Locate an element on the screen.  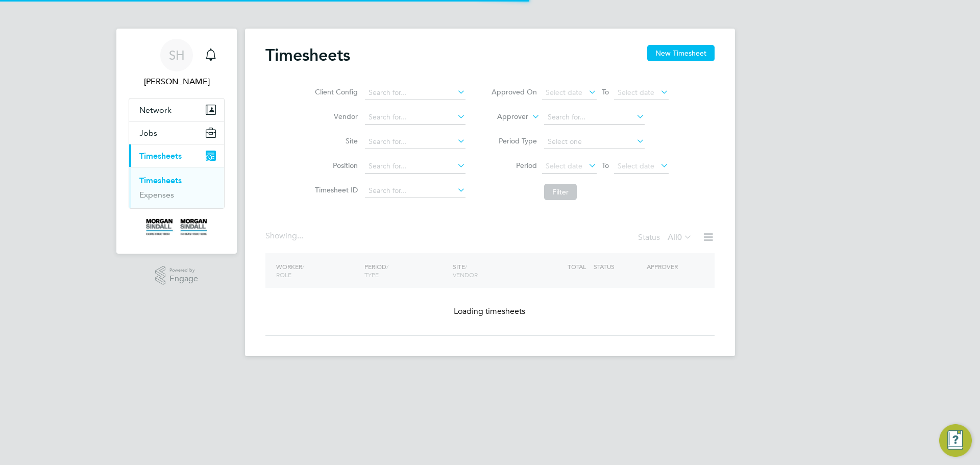
img: morgansindall-logo-retina.png is located at coordinates (177, 228).